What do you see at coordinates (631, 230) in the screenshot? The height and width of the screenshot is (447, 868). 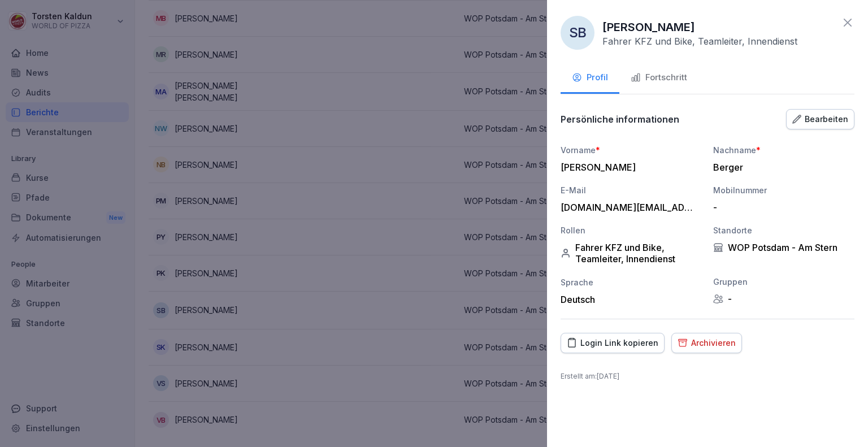 I see `div: Rollen` at bounding box center [631, 230].